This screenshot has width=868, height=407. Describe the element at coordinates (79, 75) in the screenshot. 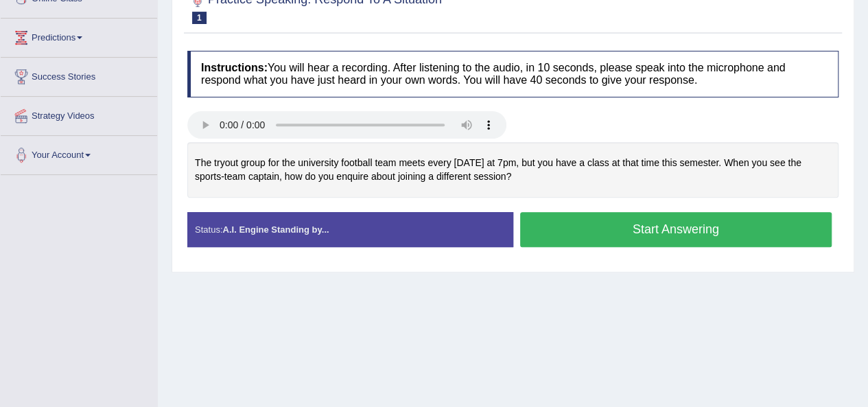

I see `a: Success Stories` at that location.